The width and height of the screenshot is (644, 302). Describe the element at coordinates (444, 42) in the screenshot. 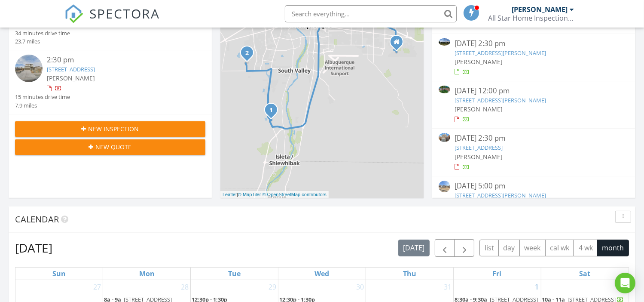

I see `img: 9275518%2Fcover_photos%2FEOkB9rTZkFDmyHPNb4Ci%2Fsmall.jpg` at that location.